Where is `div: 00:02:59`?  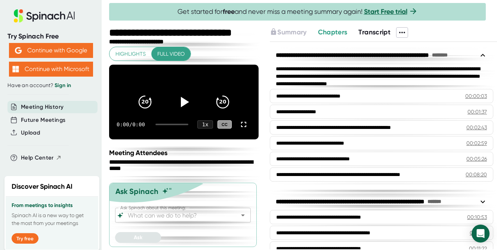
div: 00:02:59 is located at coordinates (477, 143).